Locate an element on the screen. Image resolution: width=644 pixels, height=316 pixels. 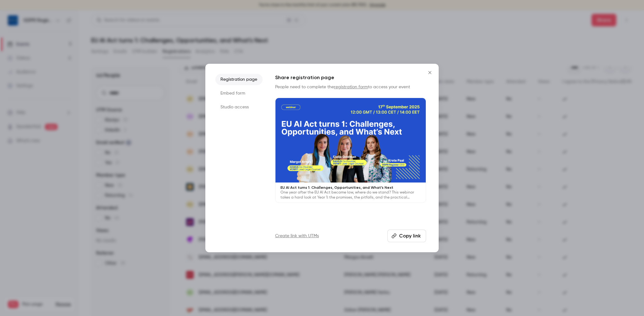
a: EU AI Act turns 1: Challenges, Opportunities, and What’s NextOne year after the EU AI Act became ... is located at coordinates (351, 150).